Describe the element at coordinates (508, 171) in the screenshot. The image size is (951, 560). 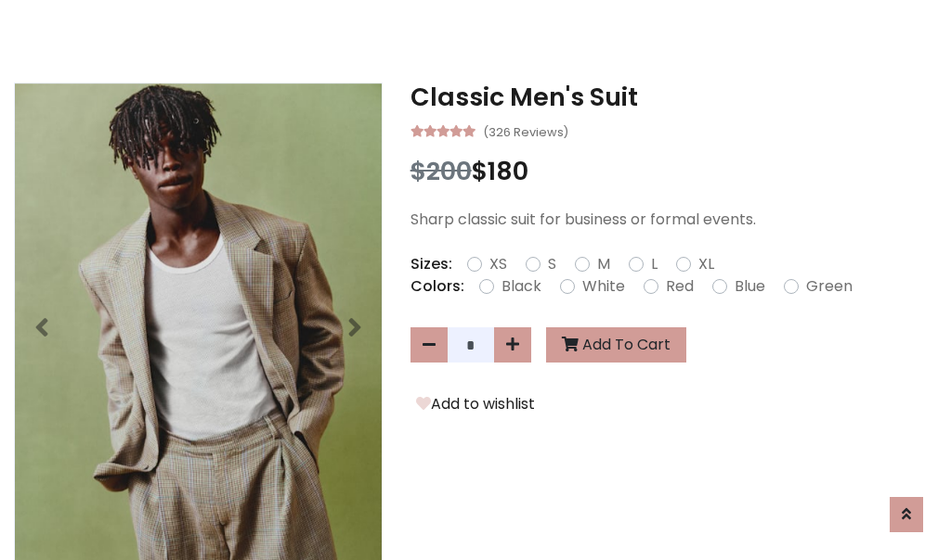
I see `span: 180` at that location.